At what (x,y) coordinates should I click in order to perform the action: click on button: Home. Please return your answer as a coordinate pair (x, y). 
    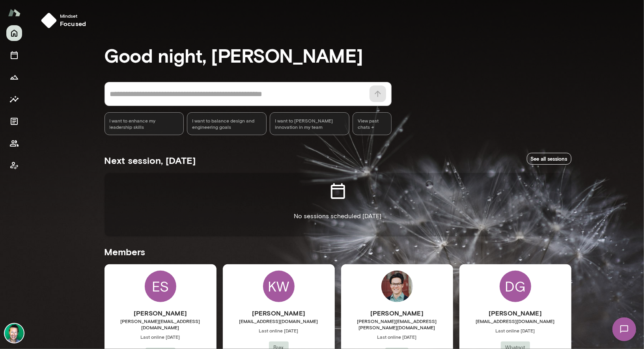
    Looking at the image, I should click on (14, 33).